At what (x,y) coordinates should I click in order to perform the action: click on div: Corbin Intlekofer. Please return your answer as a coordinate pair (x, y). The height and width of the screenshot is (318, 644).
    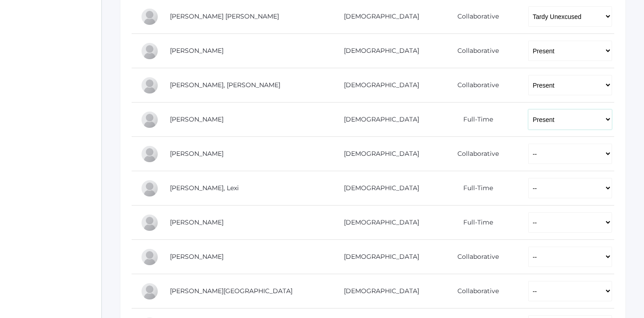
    Looking at the image, I should click on (149, 154).